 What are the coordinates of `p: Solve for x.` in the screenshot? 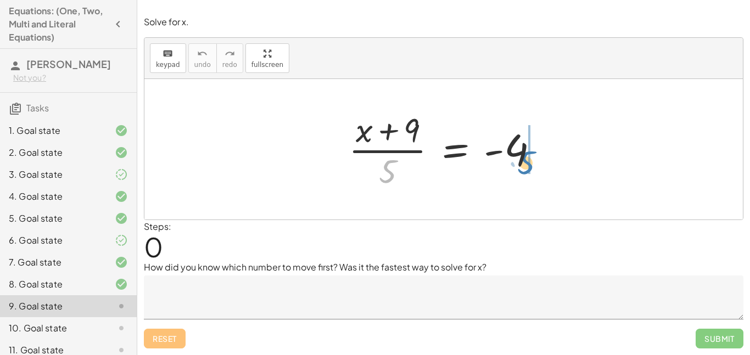 It's located at (444, 22).